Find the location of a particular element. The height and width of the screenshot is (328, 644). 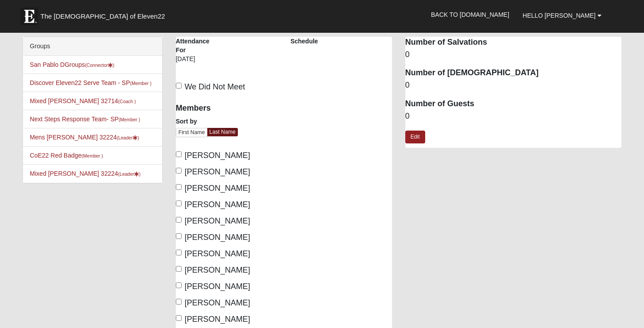

small: (Coach ) is located at coordinates (127, 101).